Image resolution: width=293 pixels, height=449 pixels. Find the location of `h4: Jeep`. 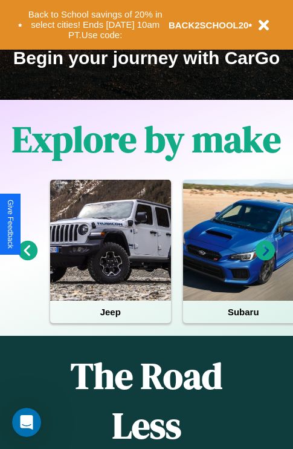

h4: Jeep is located at coordinates (111, 311).